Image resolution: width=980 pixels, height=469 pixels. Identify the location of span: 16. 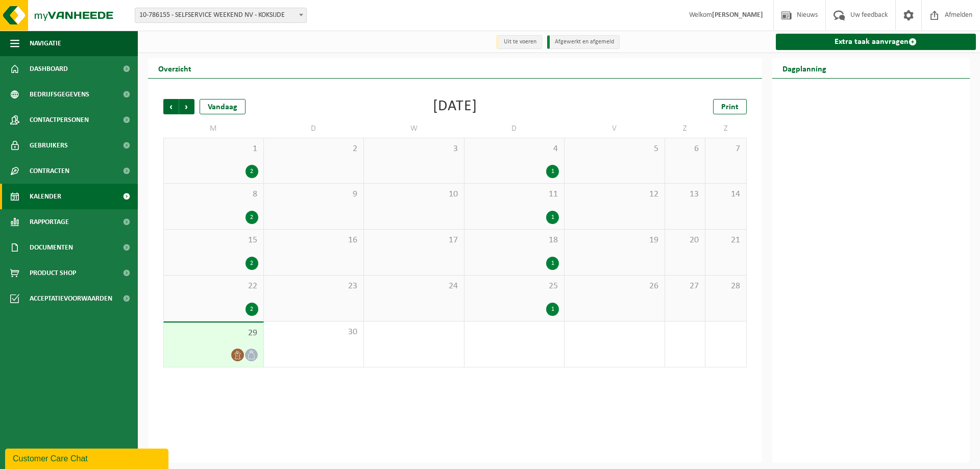
(314, 240).